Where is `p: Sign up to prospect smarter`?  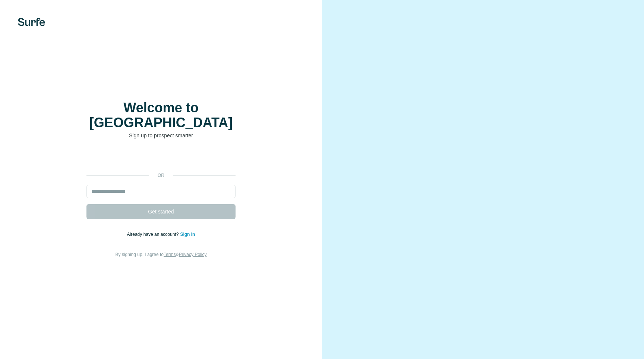 p: Sign up to prospect smarter is located at coordinates (161, 135).